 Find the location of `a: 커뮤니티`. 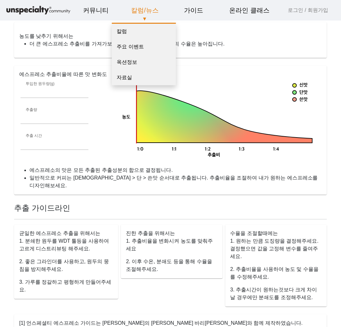

a: 커뮤니티 is located at coordinates (96, 10).